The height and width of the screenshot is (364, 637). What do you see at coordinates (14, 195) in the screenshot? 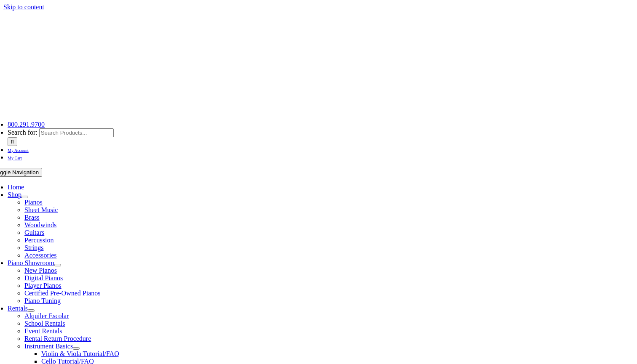
I see `span: Shop` at bounding box center [14, 195].